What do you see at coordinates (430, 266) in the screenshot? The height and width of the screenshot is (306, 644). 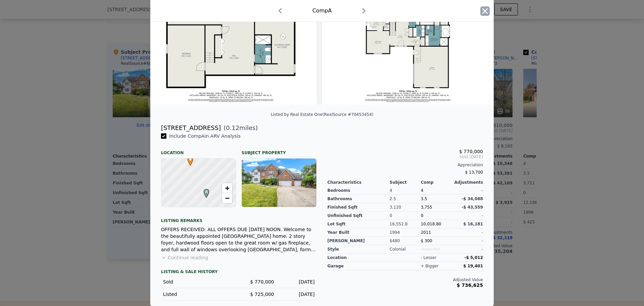 I see `div: + bigger` at bounding box center [430, 266].